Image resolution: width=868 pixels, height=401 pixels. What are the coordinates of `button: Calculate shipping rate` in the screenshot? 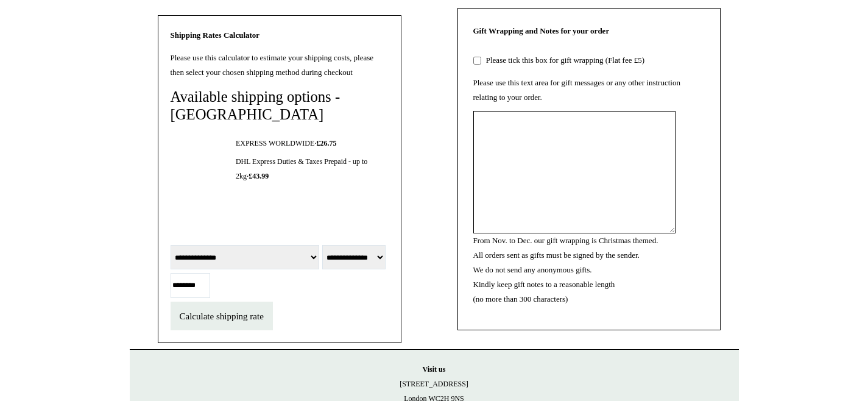 It's located at (222, 316).